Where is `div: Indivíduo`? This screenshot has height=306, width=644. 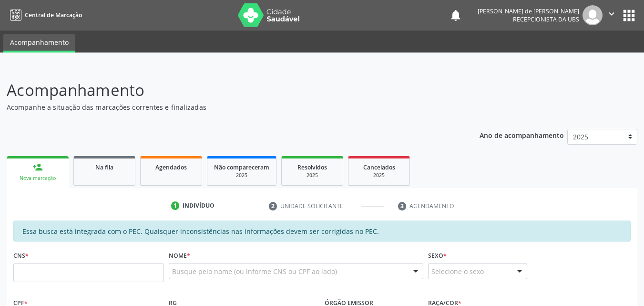
div: Indivíduo is located at coordinates (198, 206).